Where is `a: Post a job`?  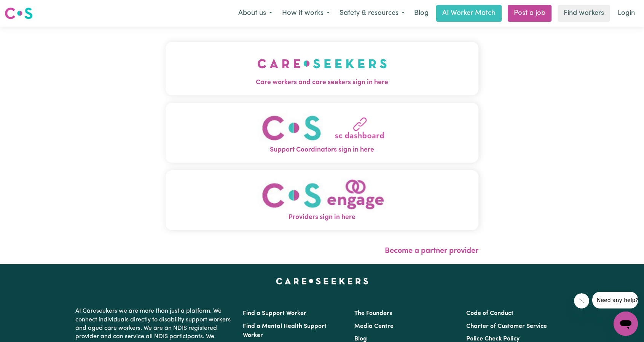 a: Post a job is located at coordinates (529, 14).